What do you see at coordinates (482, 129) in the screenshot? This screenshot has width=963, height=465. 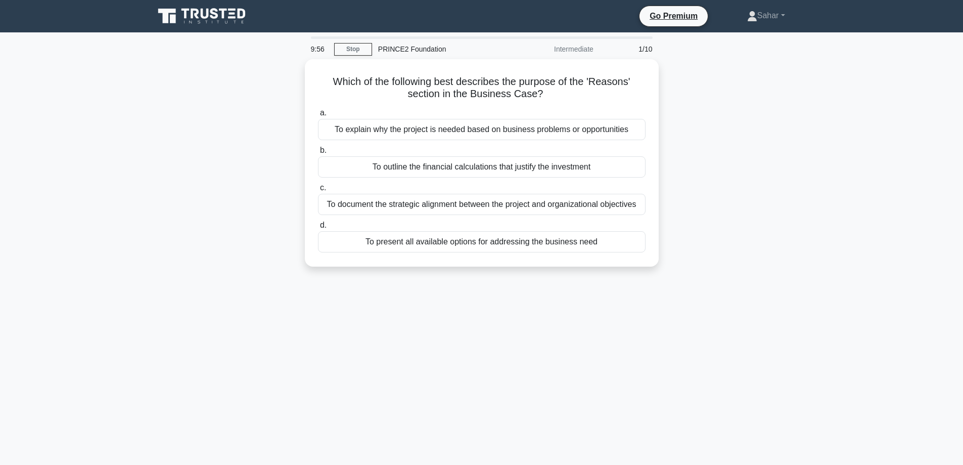 I see `div: To explain why the project is needed based on business problems or opportunities` at bounding box center [482, 129].